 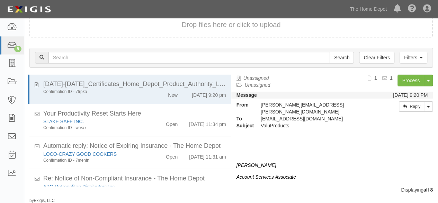 What do you see at coordinates (368, 9) in the screenshot?
I see `a: The Home Depot` at bounding box center [368, 9].